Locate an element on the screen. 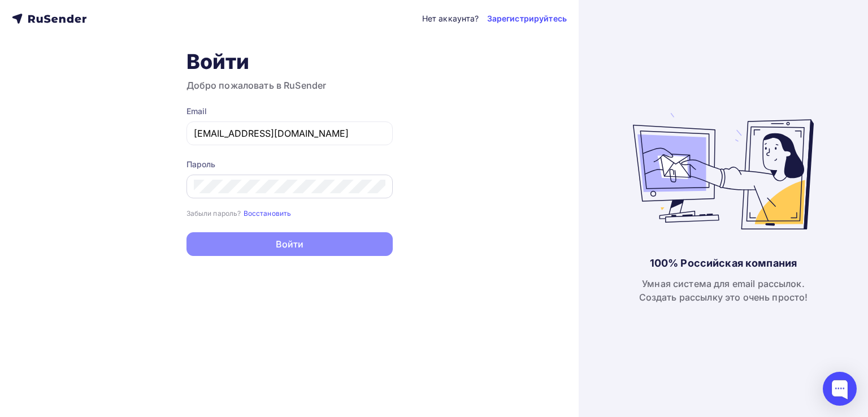  div: 100% Российская компания is located at coordinates (723, 264).